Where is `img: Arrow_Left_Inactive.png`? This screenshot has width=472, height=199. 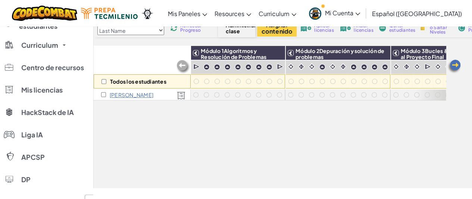 img: Arrow_Left_Inactive.png is located at coordinates (183, 67).